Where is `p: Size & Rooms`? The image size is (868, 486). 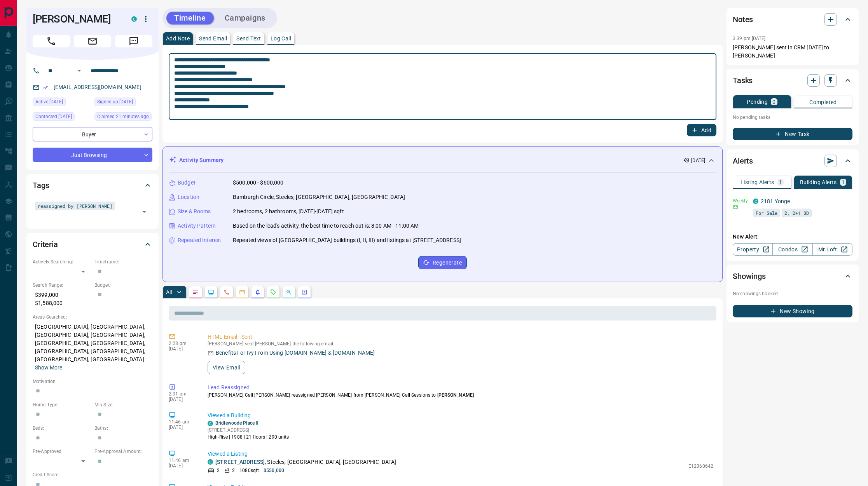 p: Size & Rooms is located at coordinates (195, 211).